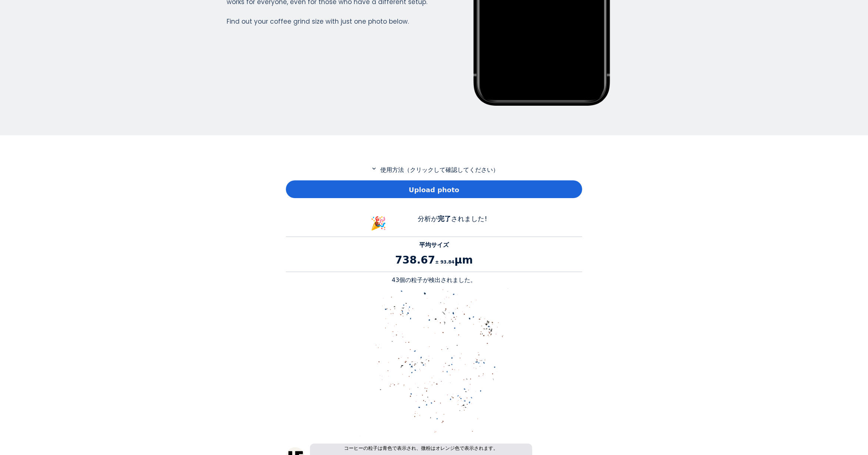 This screenshot has height=455, width=868. Describe the element at coordinates (434, 363) in the screenshot. I see `img: alt` at that location.